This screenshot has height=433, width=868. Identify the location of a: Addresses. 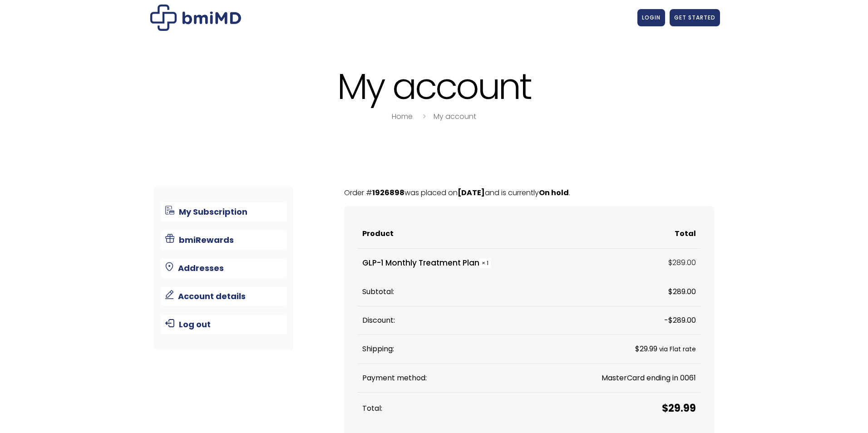
(224, 268).